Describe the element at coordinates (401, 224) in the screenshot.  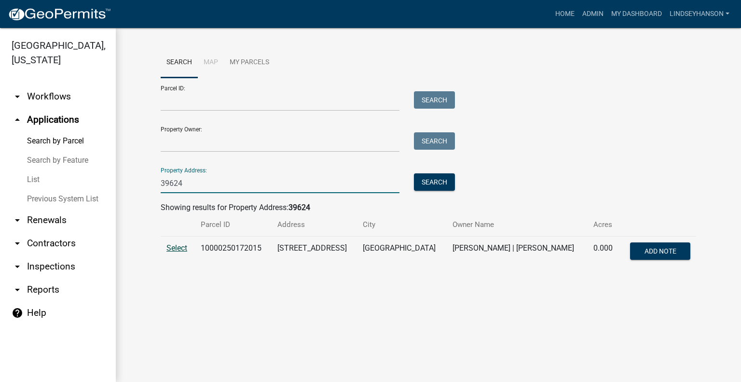
I see `th: City` at that location.